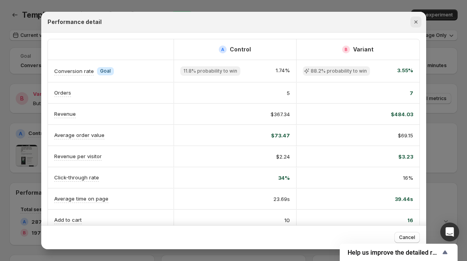 This screenshot has height=261, width=467. I want to click on p: Average order value, so click(79, 135).